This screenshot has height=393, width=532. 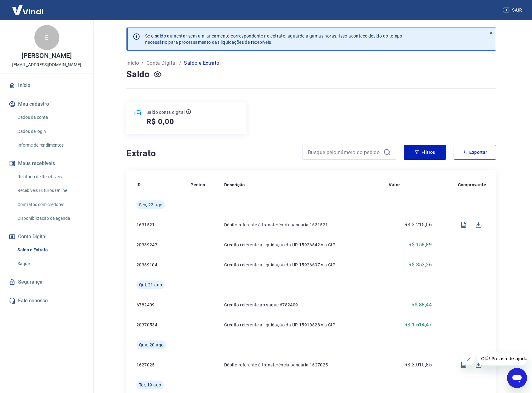 What do you see at coordinates (139, 185) in the screenshot?
I see `p: ID` at bounding box center [139, 185].